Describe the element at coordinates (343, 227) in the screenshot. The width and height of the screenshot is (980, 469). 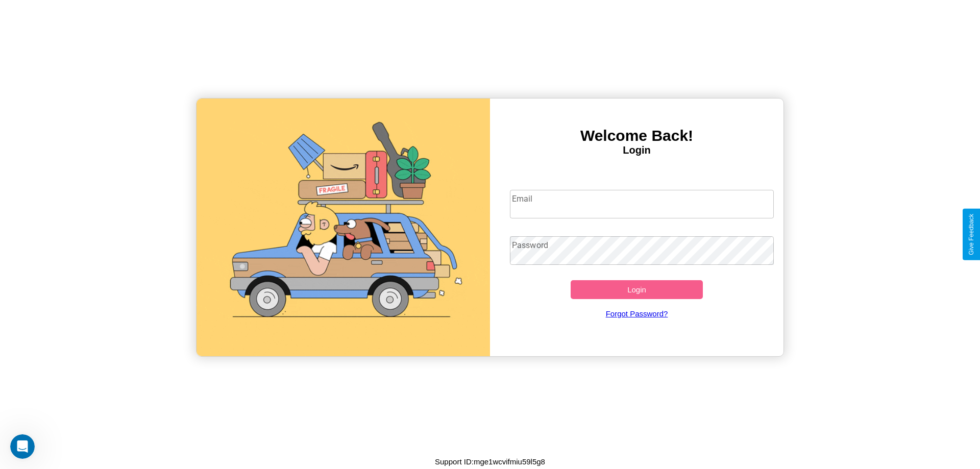
I see `img: gif` at that location.